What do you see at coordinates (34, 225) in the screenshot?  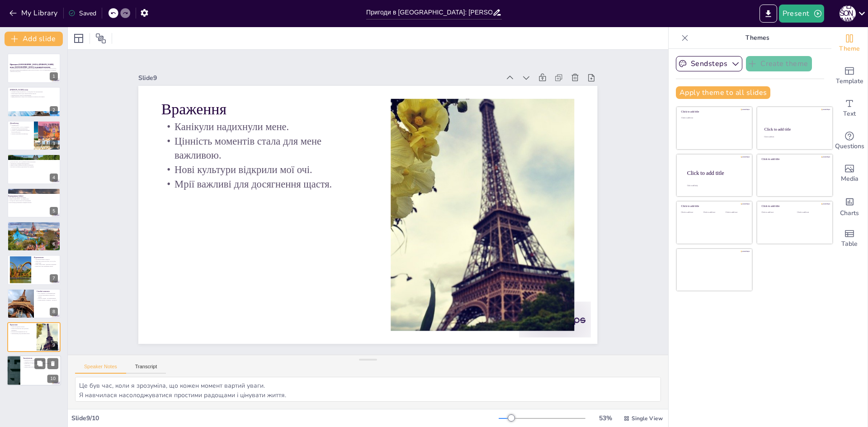 I see `p: Несподіваність` at bounding box center [34, 225].